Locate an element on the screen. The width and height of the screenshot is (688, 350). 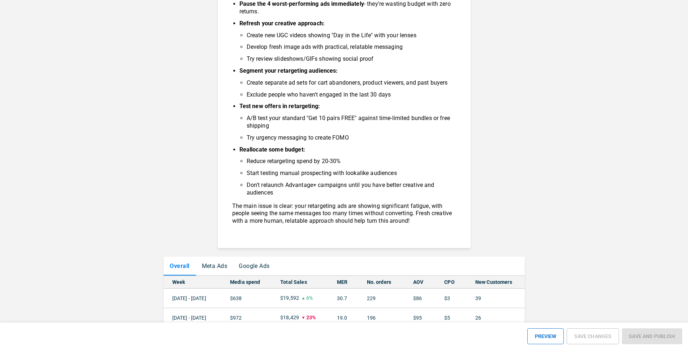
p: The main issue is clear: your retargeting ads are showing significant fatigue, with people seeing... is located at coordinates (344, 213).